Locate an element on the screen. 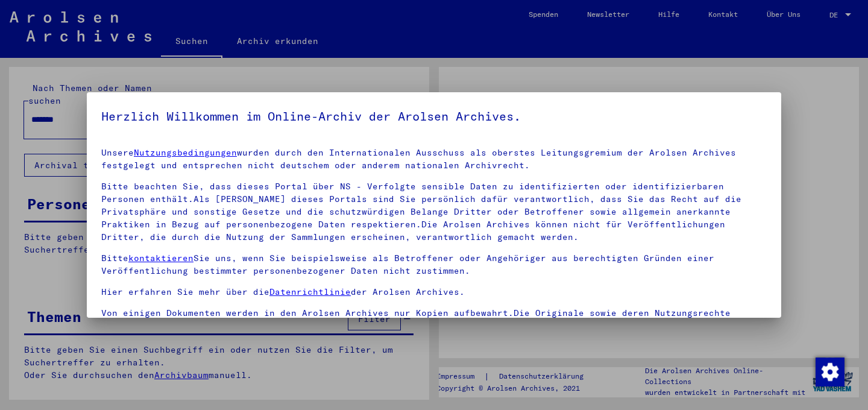 Image resolution: width=868 pixels, height=410 pixels. div: Zustimmung ändern is located at coordinates (829, 371).